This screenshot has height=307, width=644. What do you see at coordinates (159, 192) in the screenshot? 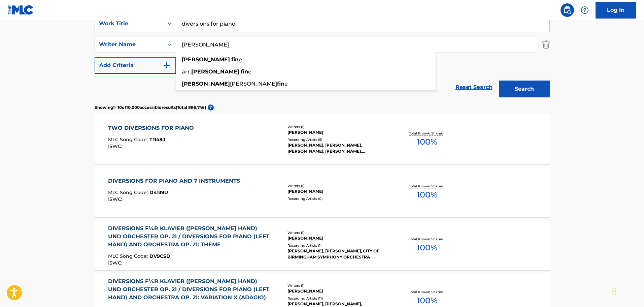
I see `span: D4139U` at bounding box center [159, 192].